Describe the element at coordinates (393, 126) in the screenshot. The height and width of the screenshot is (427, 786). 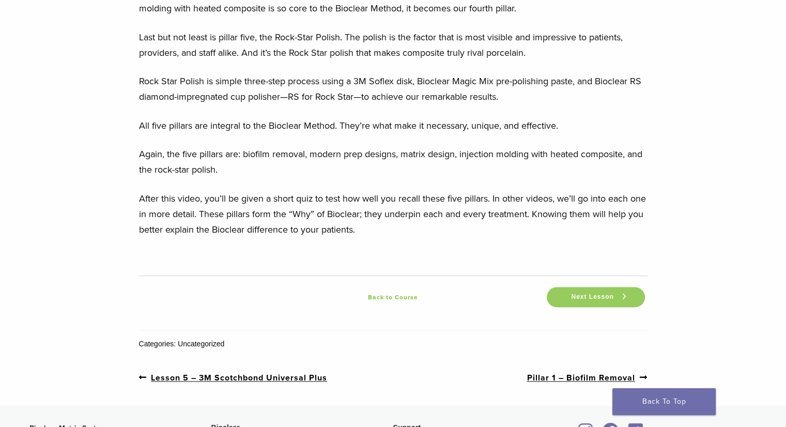
I see `p: All five pillars are integral to the Bioclear Method. They’re what make it necessary, unique, and...` at that location.